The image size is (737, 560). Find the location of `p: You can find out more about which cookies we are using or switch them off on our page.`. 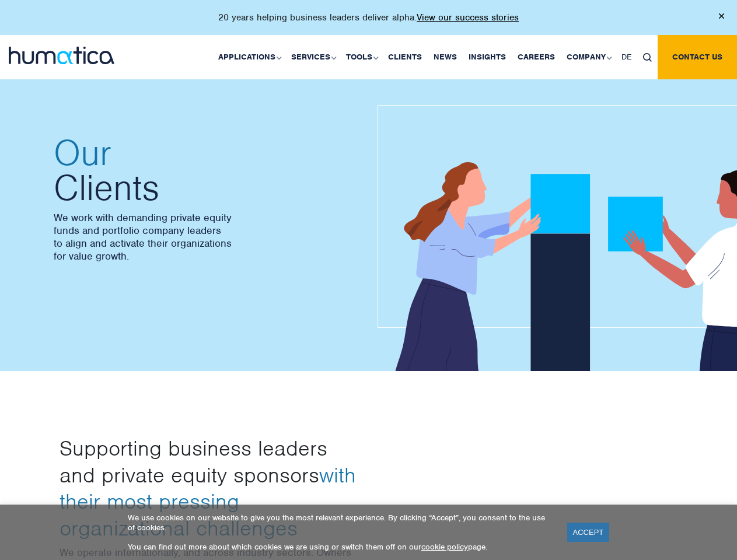

p: You can find out more about which cookies we are using or switch them off on our page. is located at coordinates (340, 546).